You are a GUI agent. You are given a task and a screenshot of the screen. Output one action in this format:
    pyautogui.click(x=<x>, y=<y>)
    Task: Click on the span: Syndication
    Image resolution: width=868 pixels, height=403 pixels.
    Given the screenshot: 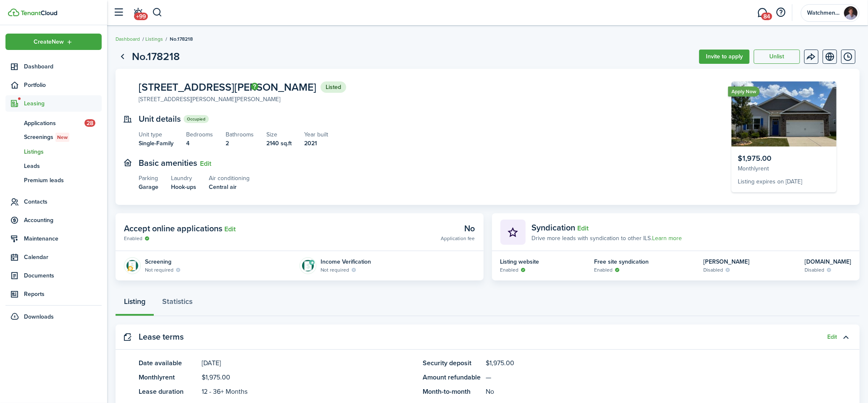 What is the action you would take?
    pyautogui.click(x=554, y=228)
    